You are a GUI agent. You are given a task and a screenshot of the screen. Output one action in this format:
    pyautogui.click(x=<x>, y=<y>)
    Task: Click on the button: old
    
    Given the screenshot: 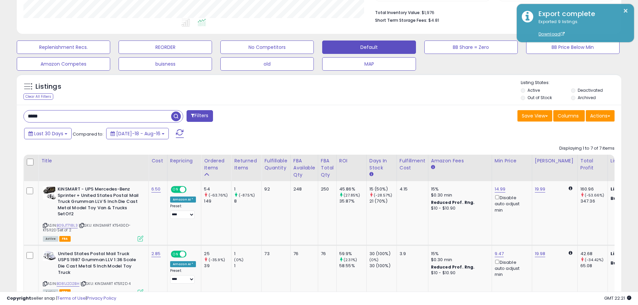 What is the action you would take?
    pyautogui.click(x=267, y=64)
    